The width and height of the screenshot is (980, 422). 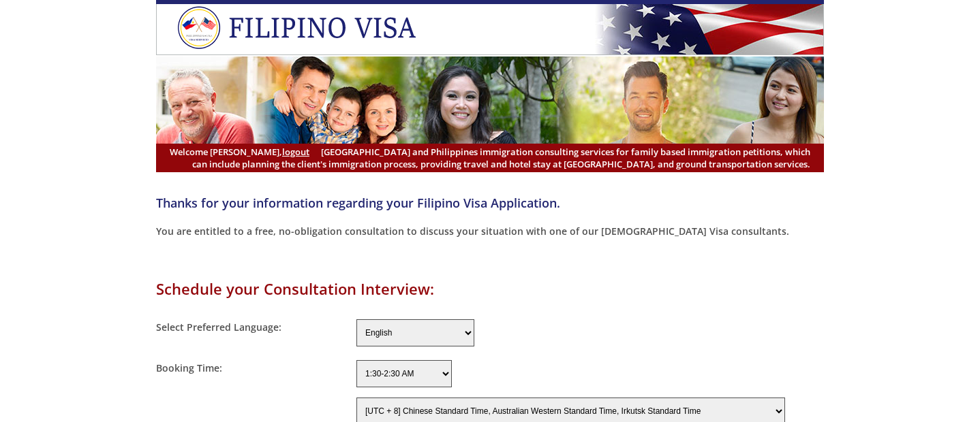 I want to click on label: Booking Time:, so click(x=189, y=367).